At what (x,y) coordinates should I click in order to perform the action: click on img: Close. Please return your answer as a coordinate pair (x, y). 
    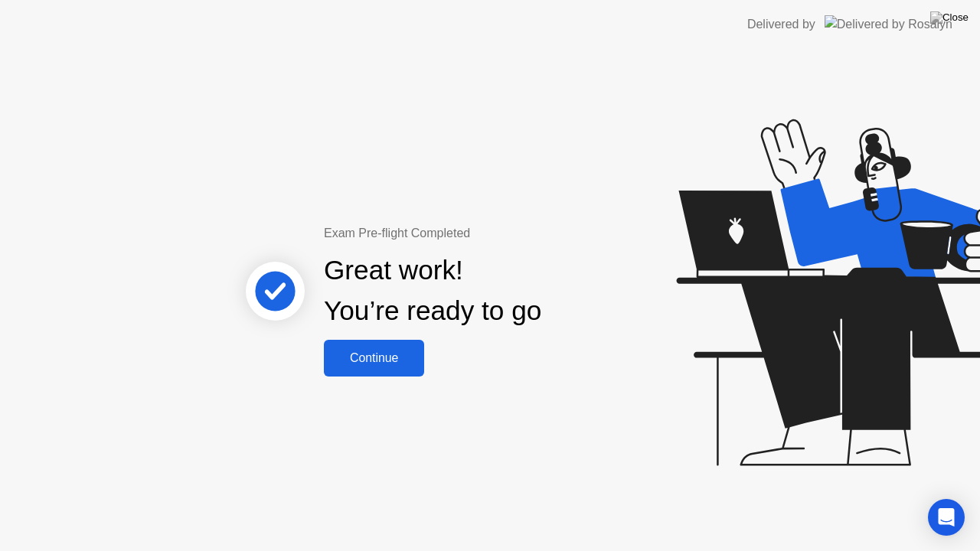
    Looking at the image, I should click on (950, 18).